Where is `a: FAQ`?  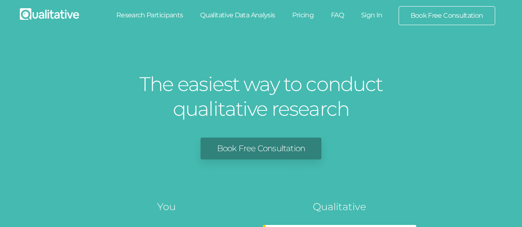 a: FAQ is located at coordinates (337, 15).